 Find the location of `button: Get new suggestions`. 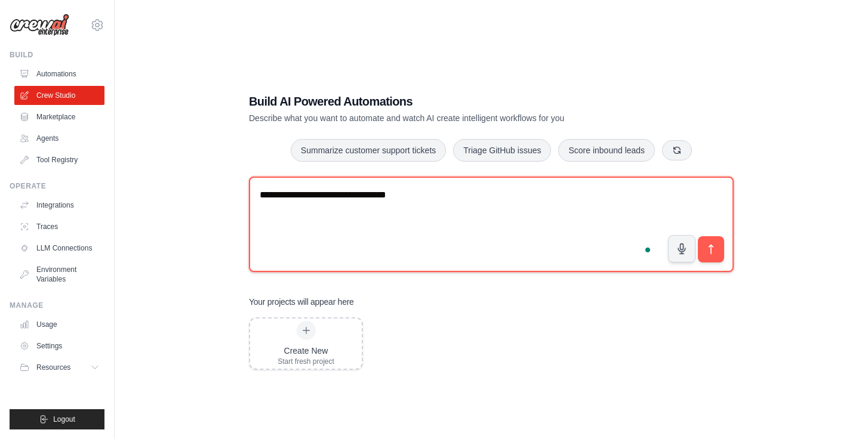

button: Get new suggestions is located at coordinates (678, 150).